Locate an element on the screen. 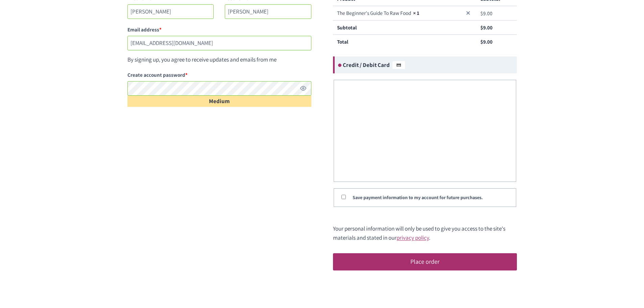 The height and width of the screenshot is (308, 644). button: Show password is located at coordinates (303, 89).